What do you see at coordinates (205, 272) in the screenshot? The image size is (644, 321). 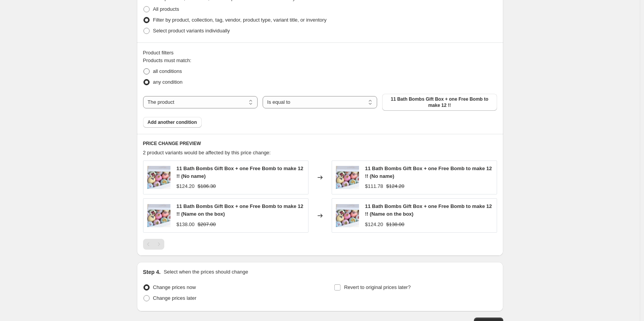 I see `p: Select when the prices should change` at bounding box center [205, 272].